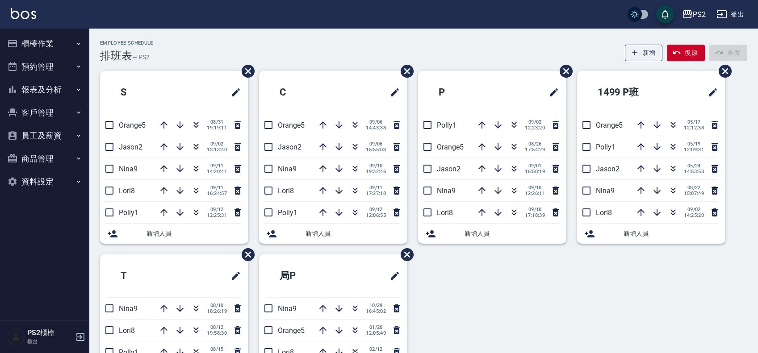  What do you see at coordinates (376, 188) in the screenshot?
I see `span: 09/11` at bounding box center [376, 188].